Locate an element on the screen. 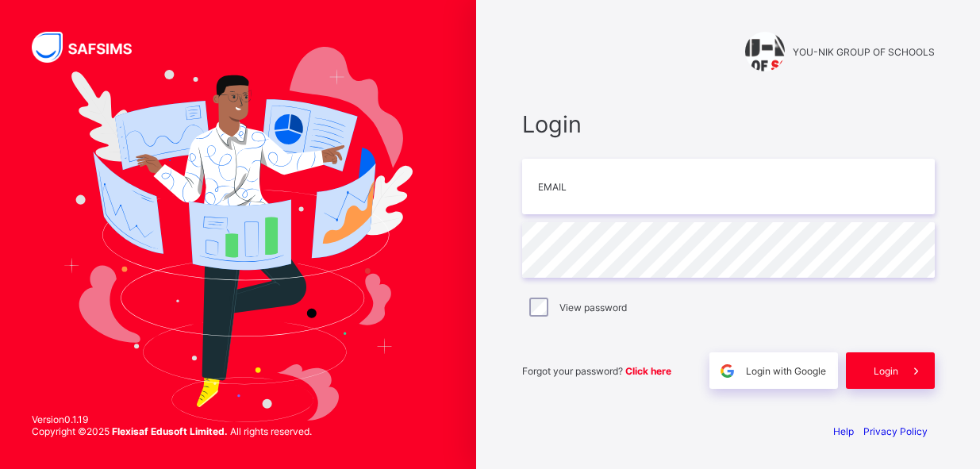 The height and width of the screenshot is (469, 980). label: View password is located at coordinates (593, 308).